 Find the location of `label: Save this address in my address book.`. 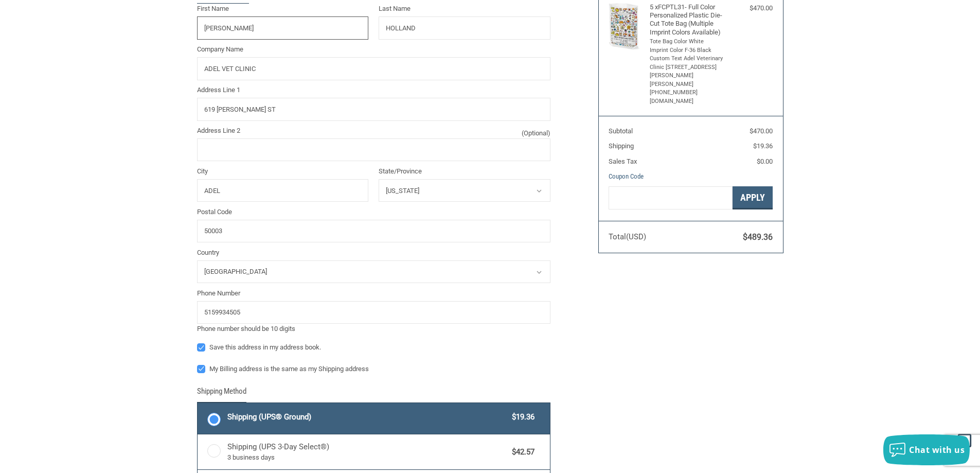

label: Save this address in my address book. is located at coordinates (374, 348).